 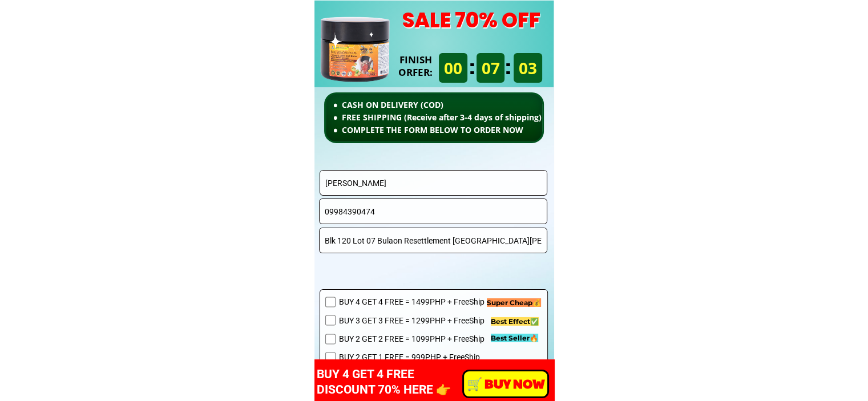 I want to click on span: BUY 2 GET 2 FREE = 1099PHP + FreeShip, so click(x=424, y=339).